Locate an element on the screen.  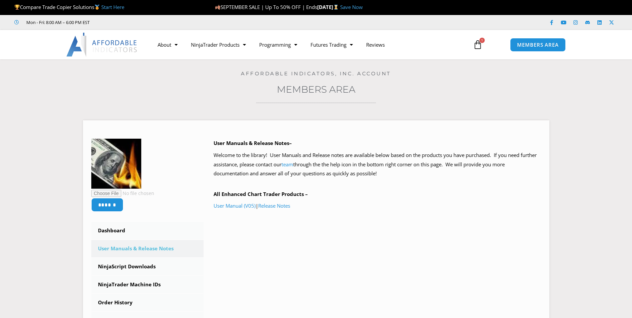
a: User Manuals & Release Notes is located at coordinates (148, 249).